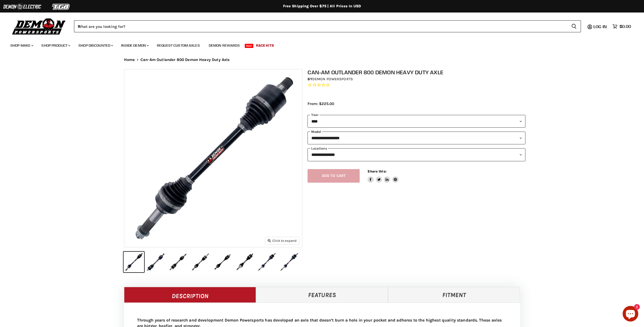 The image size is (644, 327). What do you see at coordinates (318, 44) in the screenshot?
I see `ul: Main menu` at bounding box center [318, 44].